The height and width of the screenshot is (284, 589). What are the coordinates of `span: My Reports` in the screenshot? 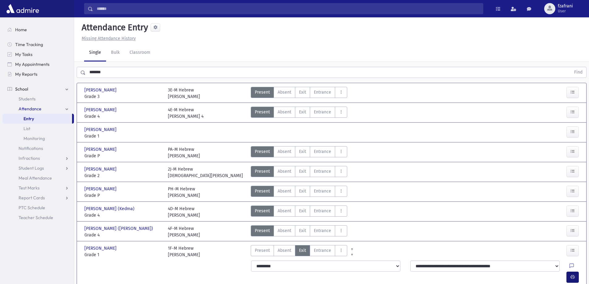 It's located at (26, 74).